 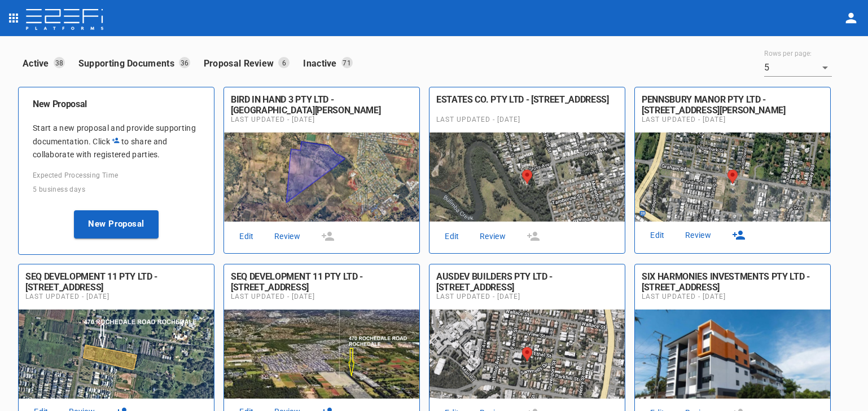 I want to click on h6: PENNSBURY MANOR PTY LTD - 206 Graham Rd, Bridgeman Downs, so click(x=732, y=105).